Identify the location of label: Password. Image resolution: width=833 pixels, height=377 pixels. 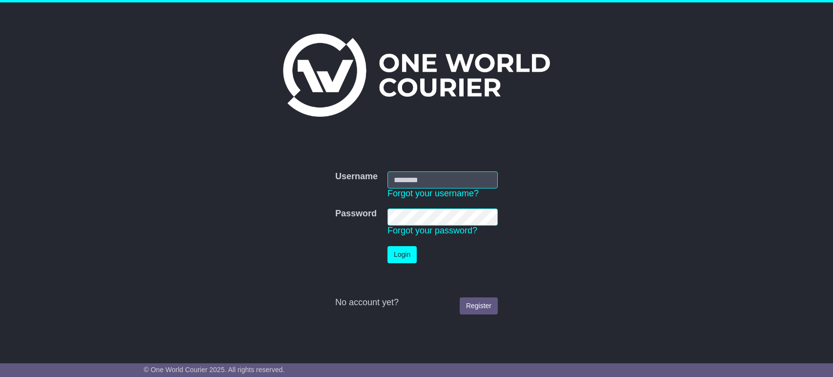
(356, 214).